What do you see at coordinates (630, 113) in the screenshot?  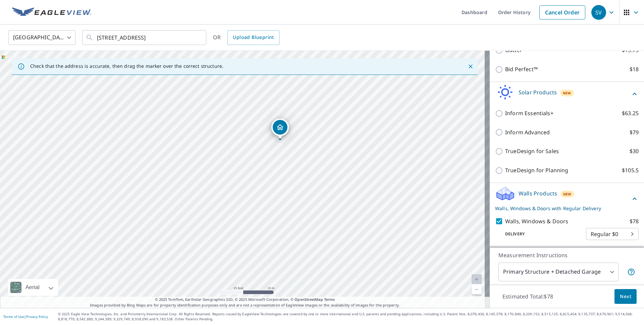 I see `p: $63.25` at bounding box center [630, 113].